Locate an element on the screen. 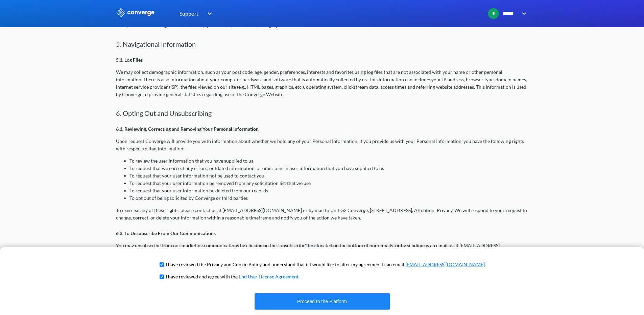  li: To request that your user information not be used to contact you is located at coordinates (329, 175).